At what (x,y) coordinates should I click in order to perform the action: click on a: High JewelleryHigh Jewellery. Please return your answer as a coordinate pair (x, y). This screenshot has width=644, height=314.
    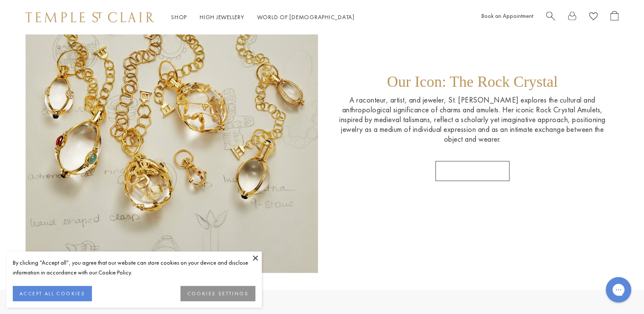
    Looking at the image, I should click on (222, 17).